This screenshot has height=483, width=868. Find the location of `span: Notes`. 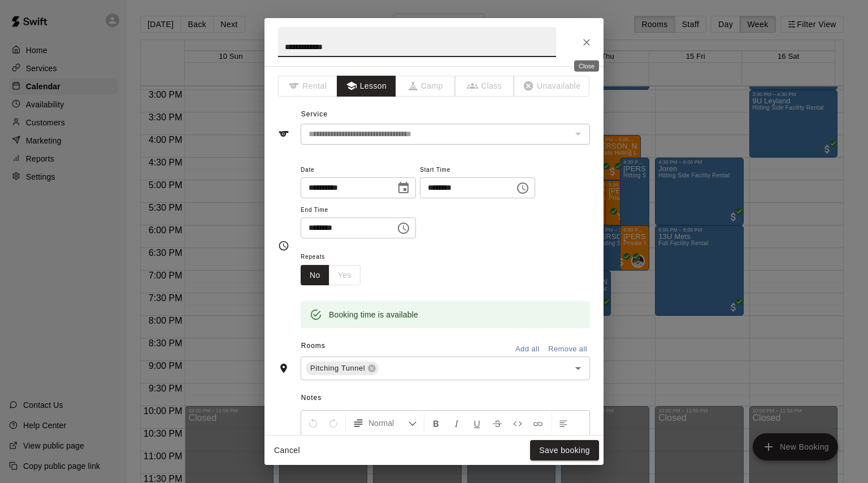

span: Notes is located at coordinates (445, 399).